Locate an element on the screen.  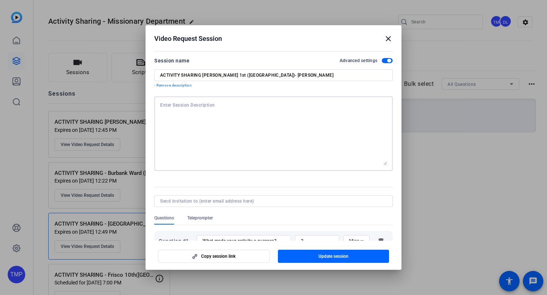
span: Teleprompter is located at coordinates (200, 218).